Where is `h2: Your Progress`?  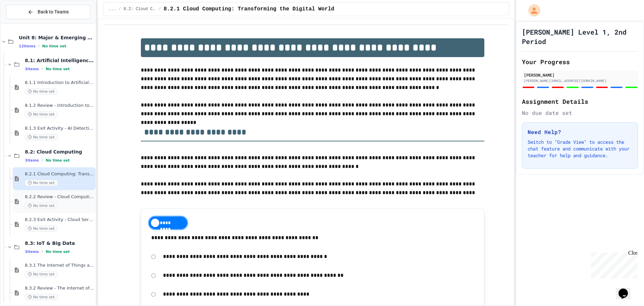
h2: Your Progress is located at coordinates (580, 62).